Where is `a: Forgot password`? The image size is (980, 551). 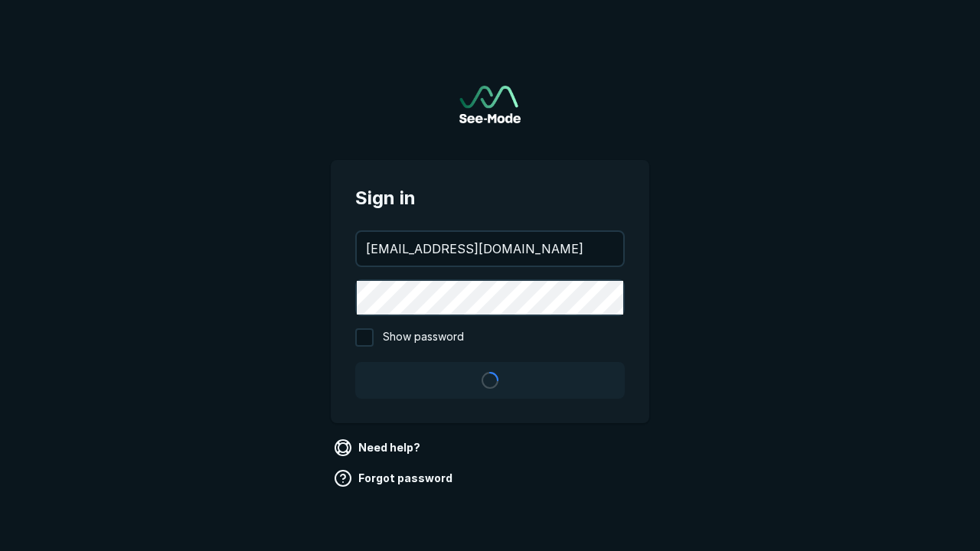 a: Forgot password is located at coordinates (394, 478).